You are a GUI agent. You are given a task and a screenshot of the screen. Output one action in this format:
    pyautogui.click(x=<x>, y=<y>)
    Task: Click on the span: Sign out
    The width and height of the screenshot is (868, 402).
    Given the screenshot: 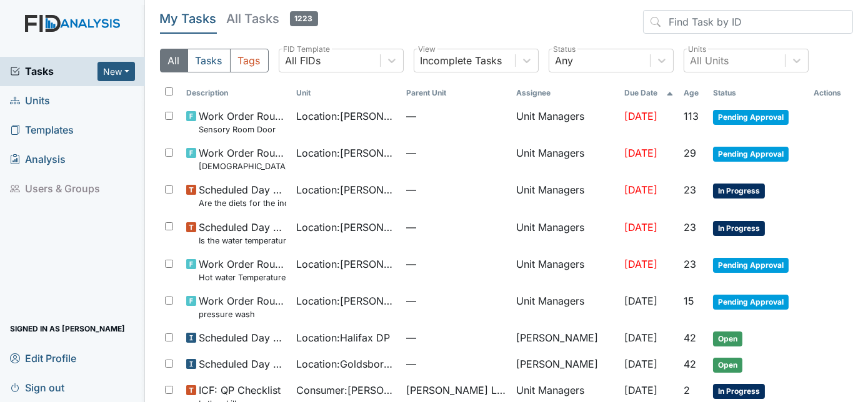 What is the action you would take?
    pyautogui.click(x=37, y=387)
    